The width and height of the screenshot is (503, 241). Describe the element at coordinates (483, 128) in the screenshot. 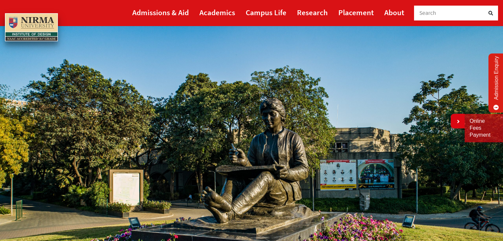

I see `a: Online Fees Payment` at that location.